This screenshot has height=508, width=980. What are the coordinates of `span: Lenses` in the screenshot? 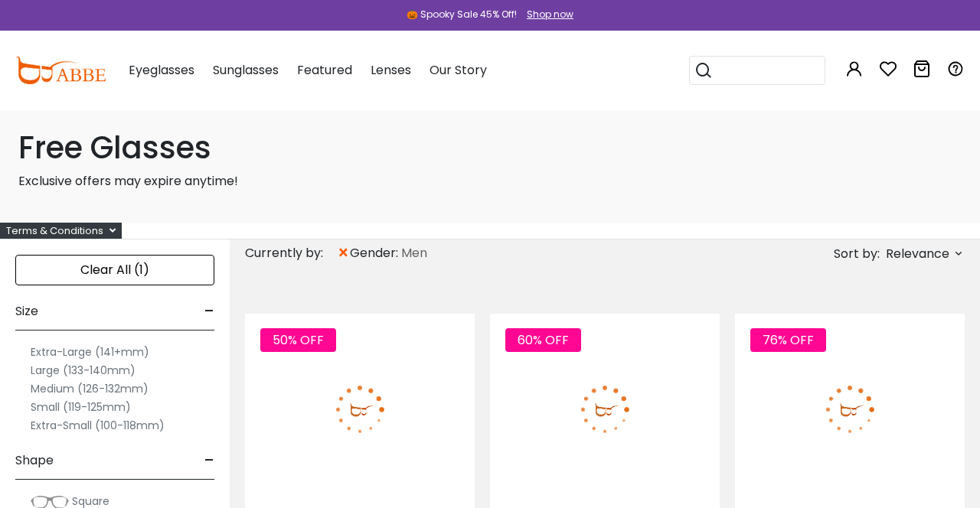 It's located at (390, 70).